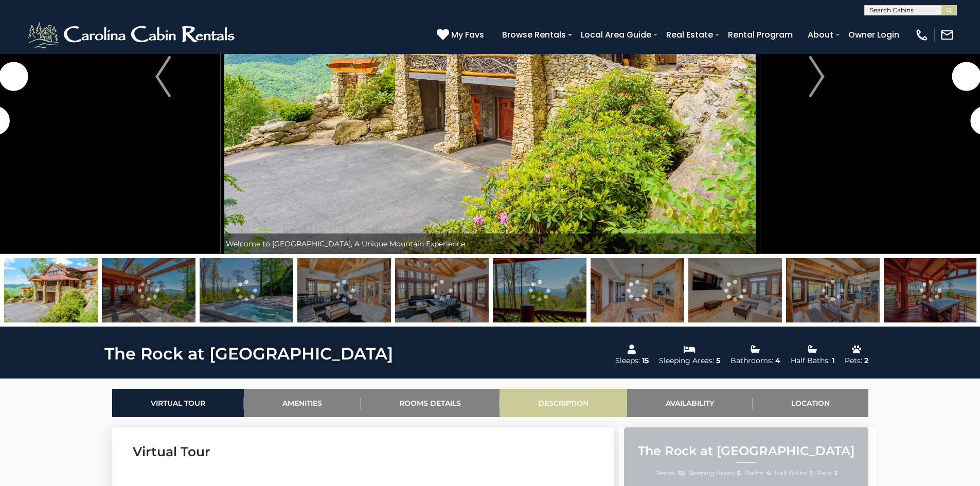 This screenshot has width=980, height=486. Describe the element at coordinates (246, 290) in the screenshot. I see `img: 164245558` at that location.